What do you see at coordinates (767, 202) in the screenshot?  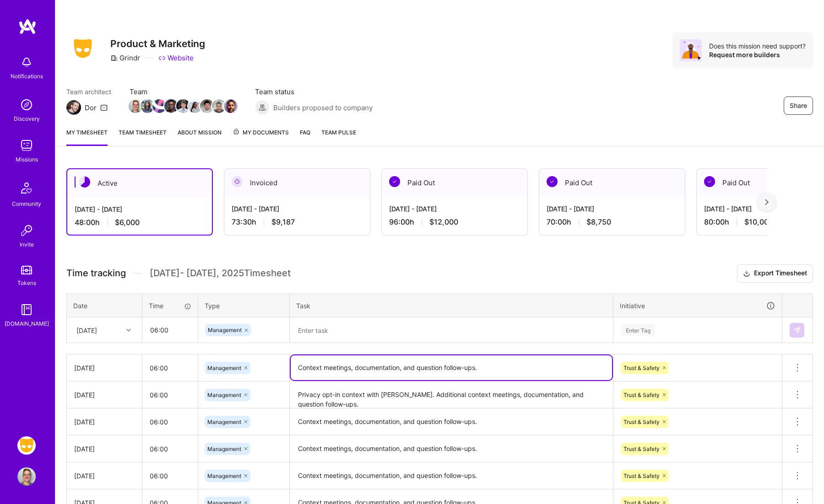 I see `img: right` at bounding box center [767, 202].